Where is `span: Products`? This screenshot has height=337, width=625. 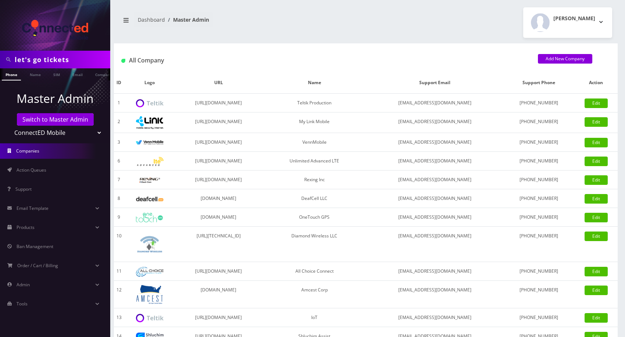 span: Products is located at coordinates (25, 227).